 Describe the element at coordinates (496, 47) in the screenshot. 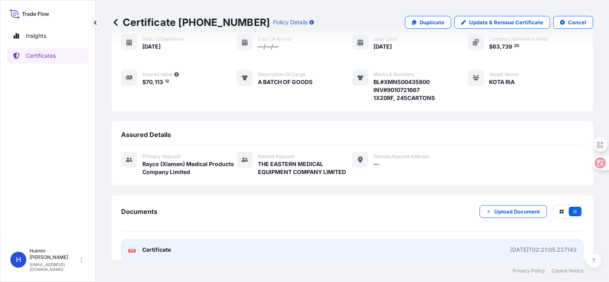

I see `span: 63` at that location.